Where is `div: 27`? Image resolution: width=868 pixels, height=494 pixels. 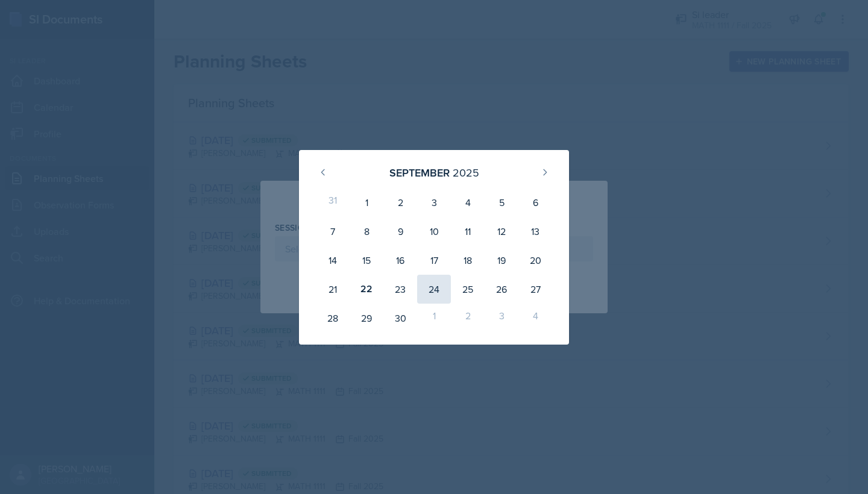
div: 27 is located at coordinates (535, 289).